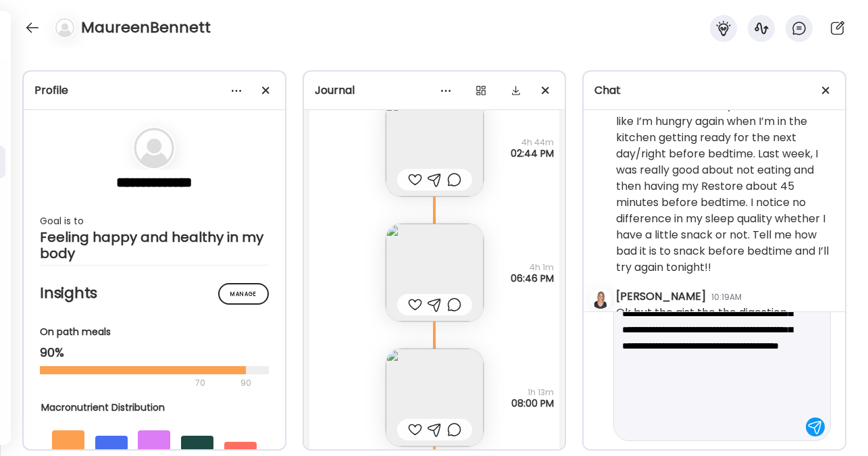 The height and width of the screenshot is (456, 868). I want to click on span: 1h 13m, so click(532, 393).